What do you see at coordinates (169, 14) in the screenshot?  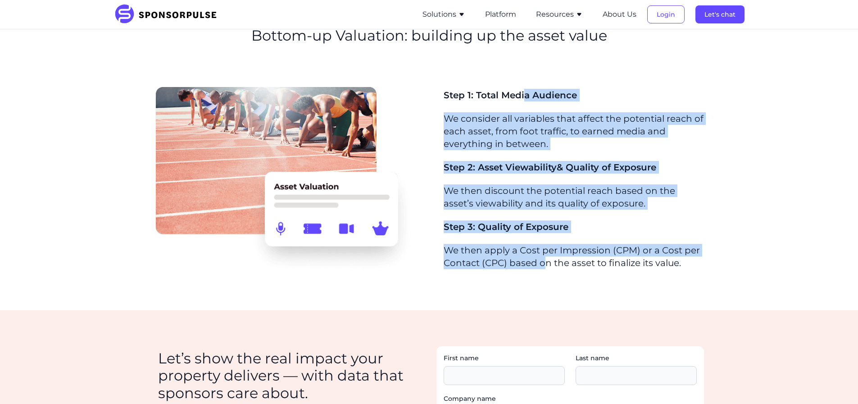 I see `img: SponsorPulse` at bounding box center [169, 14].